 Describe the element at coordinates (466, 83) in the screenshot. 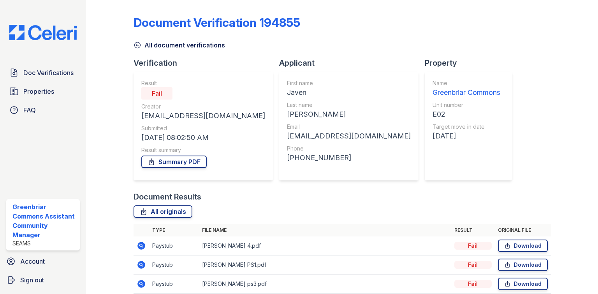

I see `div: Name` at that location.